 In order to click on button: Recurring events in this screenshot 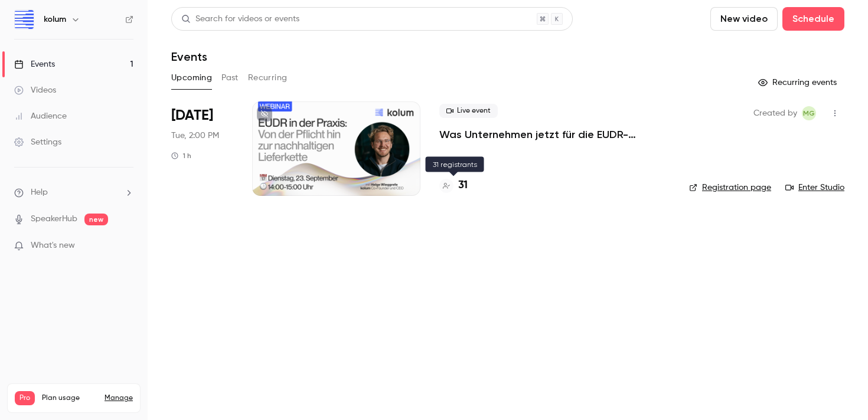, I will do `click(798, 82)`.